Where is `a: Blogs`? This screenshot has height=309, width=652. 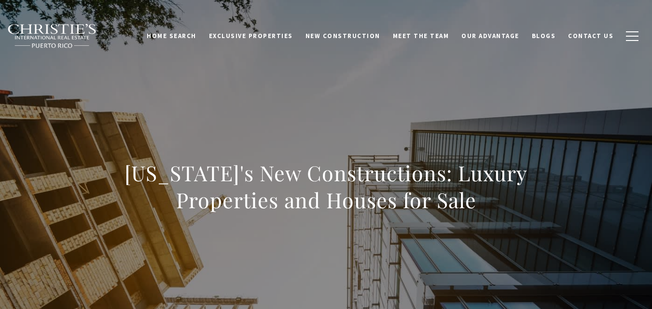
a: Blogs is located at coordinates (544, 36).